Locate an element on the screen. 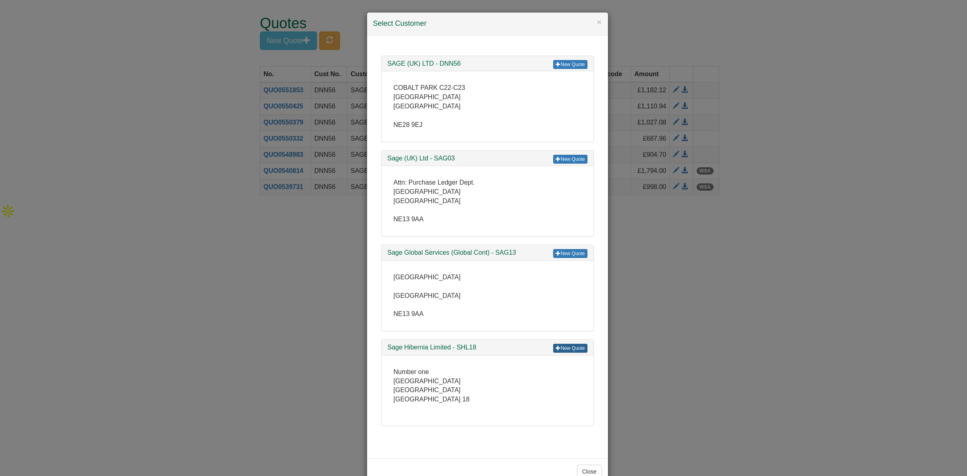 This screenshot has height=476, width=967. h3: Sage Global Services (Global Cont) - SAG13 is located at coordinates (487, 253).